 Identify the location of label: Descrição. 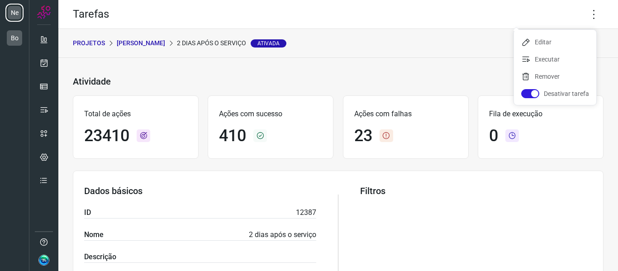
(100, 257).